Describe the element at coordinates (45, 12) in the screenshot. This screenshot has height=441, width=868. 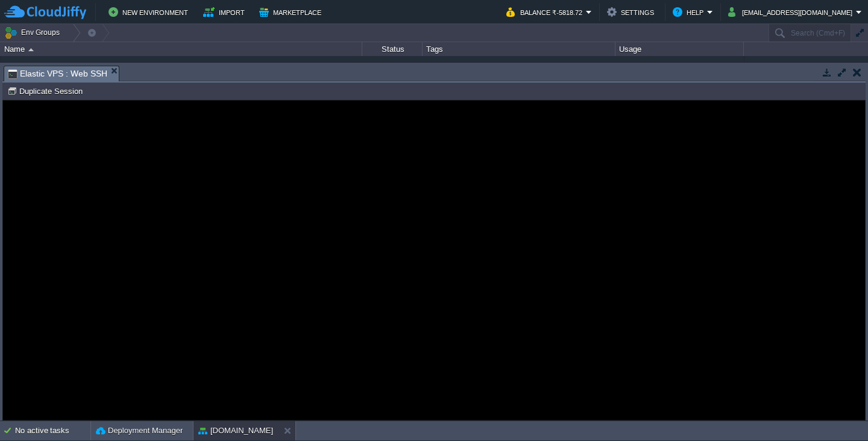
I see `img: CloudJiffy` at that location.